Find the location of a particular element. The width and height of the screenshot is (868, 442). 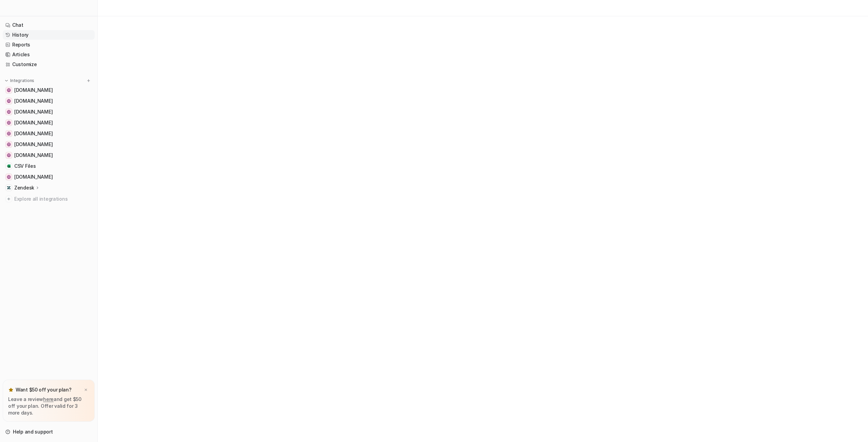

img: www.cloudflare.com is located at coordinates (9, 112).